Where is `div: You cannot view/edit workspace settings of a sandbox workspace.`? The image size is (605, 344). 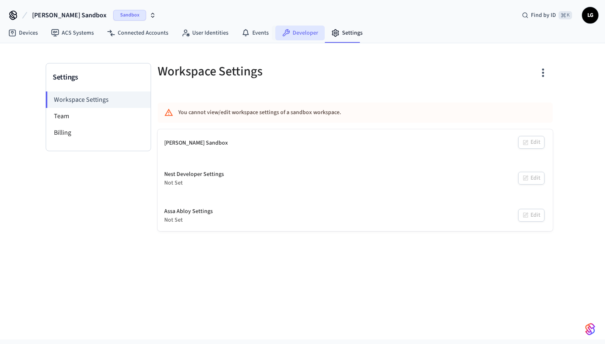
div: You cannot view/edit workspace settings of a sandbox workspace. is located at coordinates (331, 112).